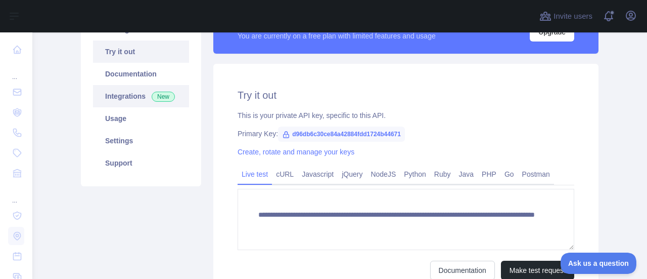  Describe the element at coordinates (573, 16) in the screenshot. I see `span: Invite users` at that location.